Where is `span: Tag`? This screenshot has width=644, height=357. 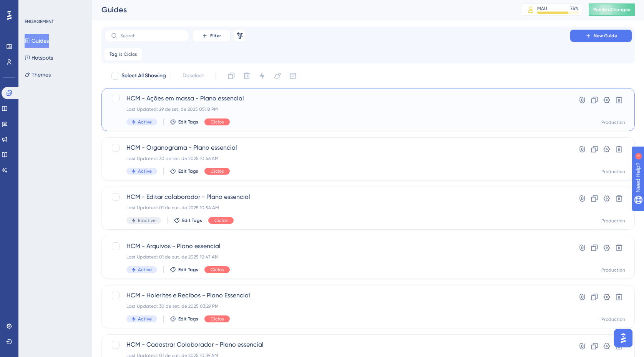
span: Tag is located at coordinates (114, 54).